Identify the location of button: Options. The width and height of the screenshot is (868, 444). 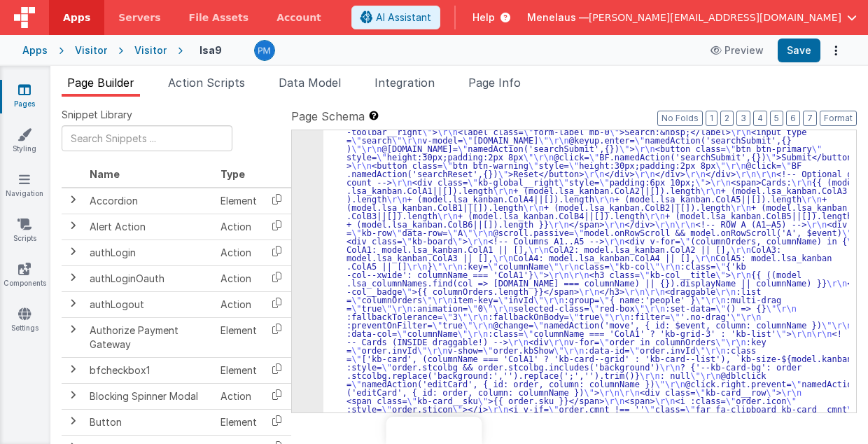
(836, 50).